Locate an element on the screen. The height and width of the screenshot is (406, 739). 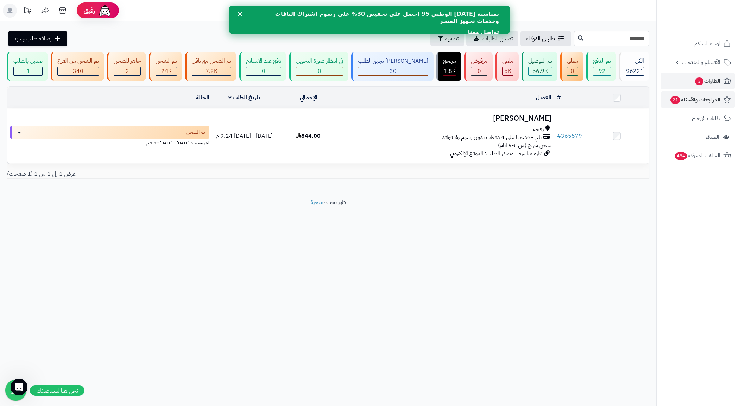
a: تم الشحن 24K is located at coordinates (165, 66).